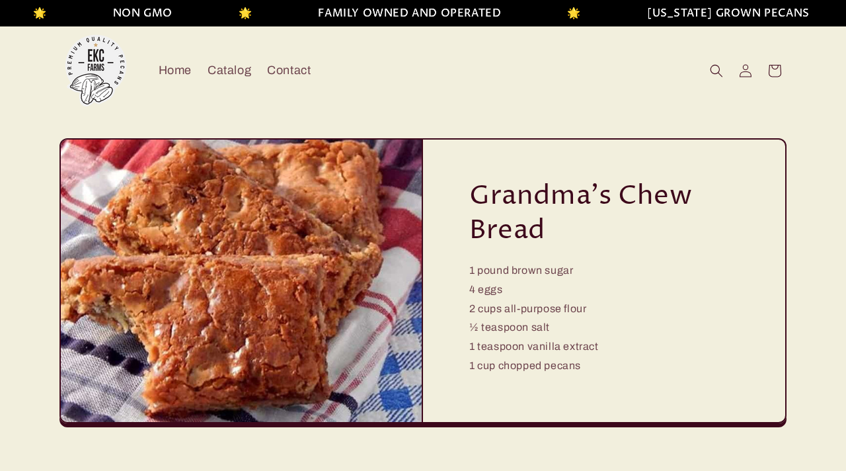  Describe the element at coordinates (229, 70) in the screenshot. I see `a: Catalog` at that location.